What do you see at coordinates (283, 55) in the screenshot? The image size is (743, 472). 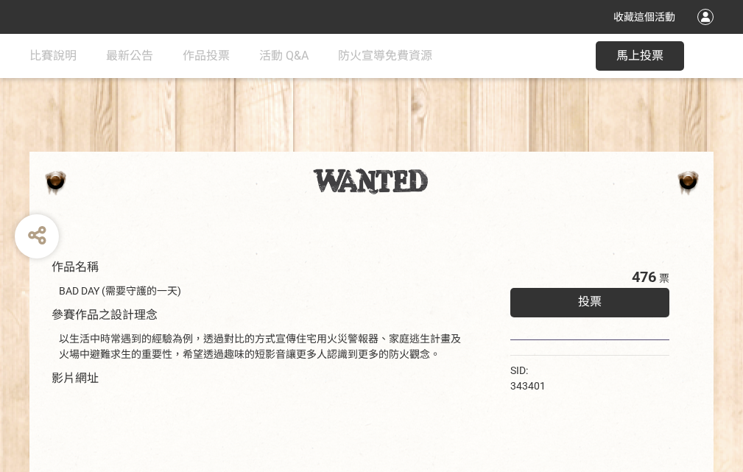 I see `span: 活動 Q&A` at bounding box center [283, 55].